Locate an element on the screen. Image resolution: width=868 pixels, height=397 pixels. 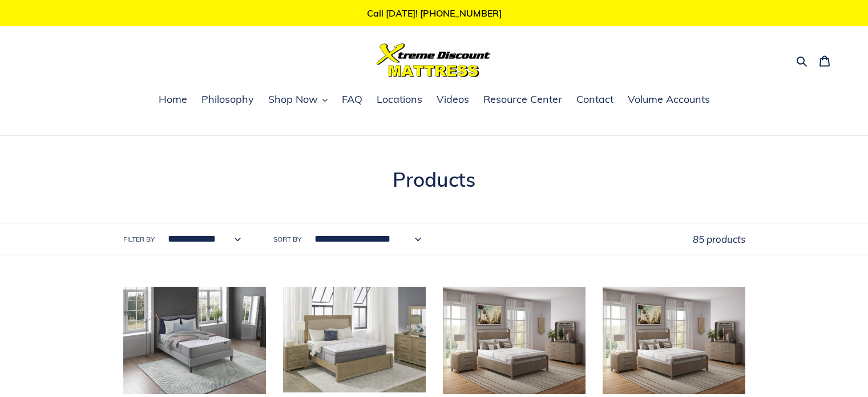
span: Contact is located at coordinates (595, 100).